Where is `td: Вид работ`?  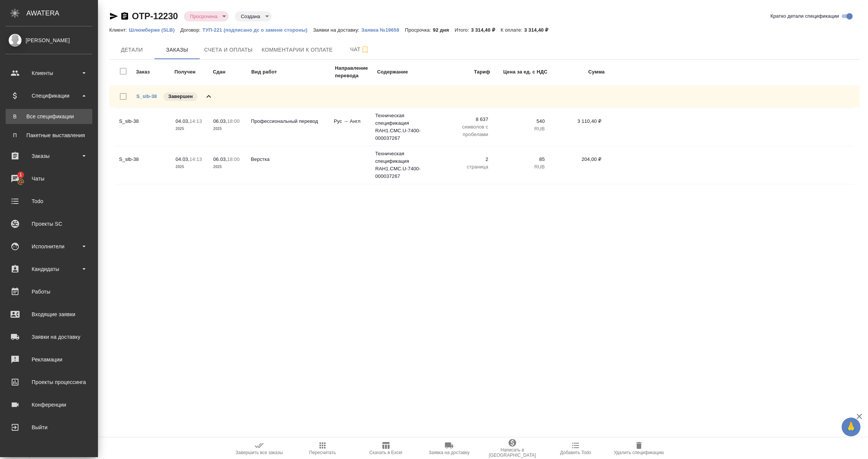 td: Вид работ is located at coordinates (293, 72).